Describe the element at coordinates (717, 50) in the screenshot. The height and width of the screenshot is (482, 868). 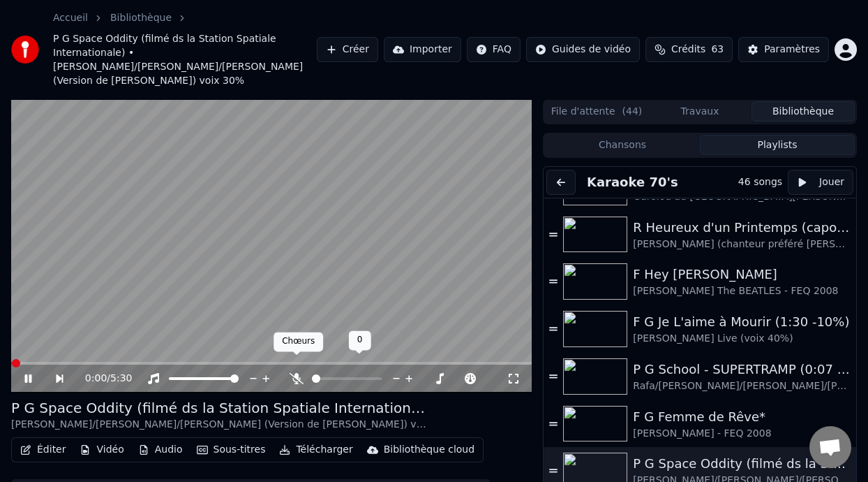
I see `span: 63` at that location.